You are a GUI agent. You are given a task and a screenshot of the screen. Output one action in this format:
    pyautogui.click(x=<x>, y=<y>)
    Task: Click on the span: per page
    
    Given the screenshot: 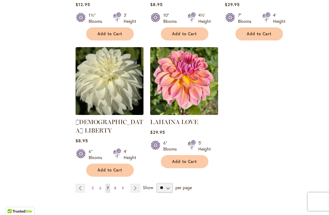 What is the action you would take?
    pyautogui.click(x=184, y=187)
    